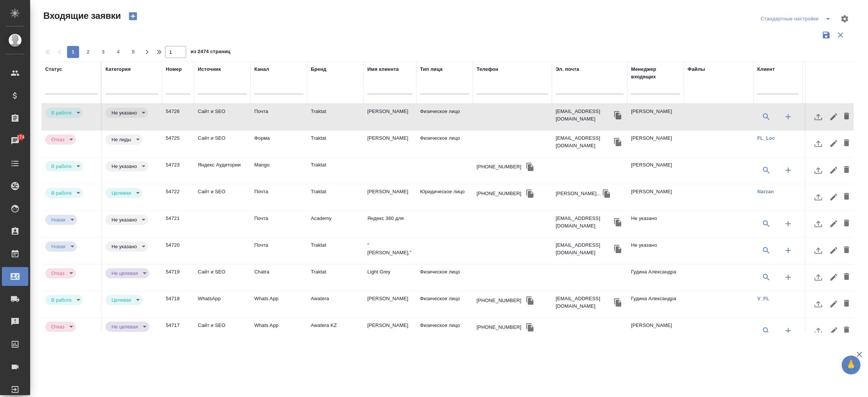 The image size is (868, 397). What do you see at coordinates (390, 278) in the screenshot?
I see `td: Light Grey` at bounding box center [390, 278].